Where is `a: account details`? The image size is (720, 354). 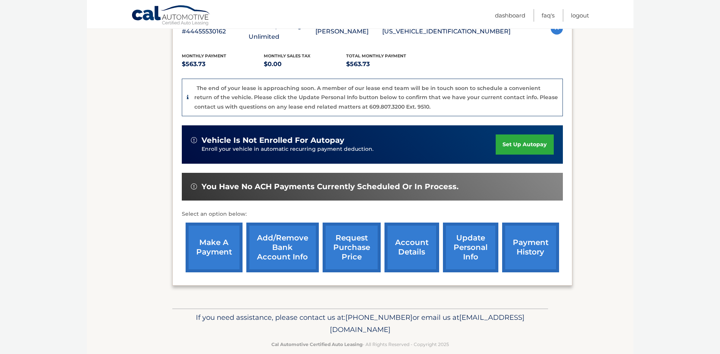
a: account details is located at coordinates (412, 247).